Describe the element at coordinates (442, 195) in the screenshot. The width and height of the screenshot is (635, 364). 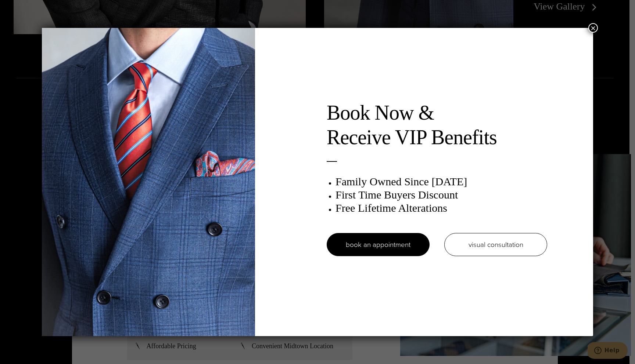
I see `h3: First Time Buyers Discount` at that location.